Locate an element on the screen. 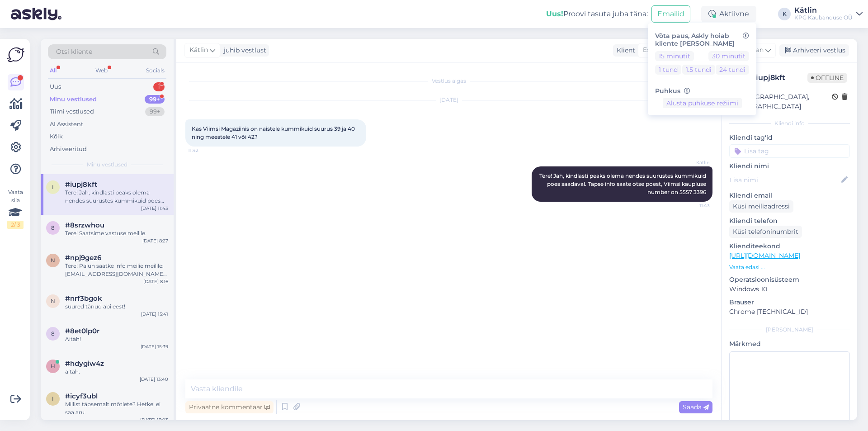 The height and width of the screenshot is (431, 868). button: 15 minutit is located at coordinates (674, 56).